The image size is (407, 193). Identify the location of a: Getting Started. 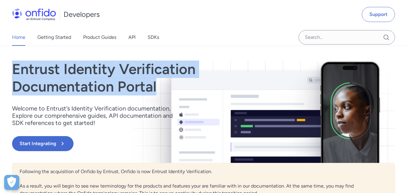
(54, 37).